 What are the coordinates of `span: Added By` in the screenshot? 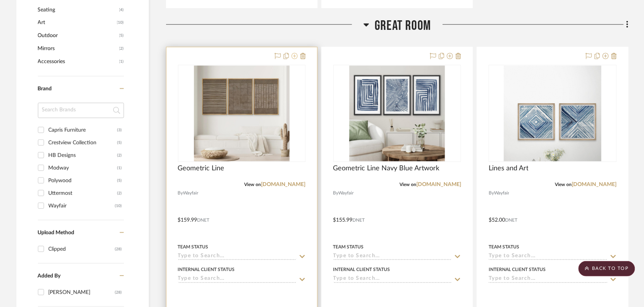 It's located at (49, 276).